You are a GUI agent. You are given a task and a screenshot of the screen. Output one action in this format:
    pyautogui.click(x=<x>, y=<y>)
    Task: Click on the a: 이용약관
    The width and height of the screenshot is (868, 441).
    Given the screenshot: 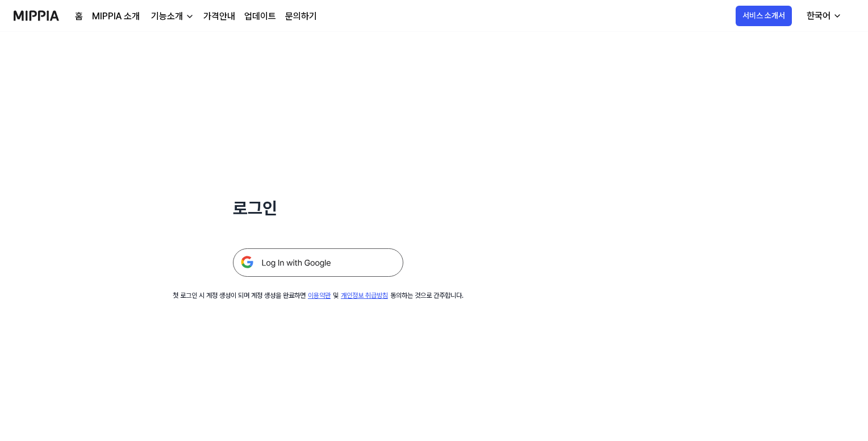 What is the action you would take?
    pyautogui.click(x=319, y=295)
    